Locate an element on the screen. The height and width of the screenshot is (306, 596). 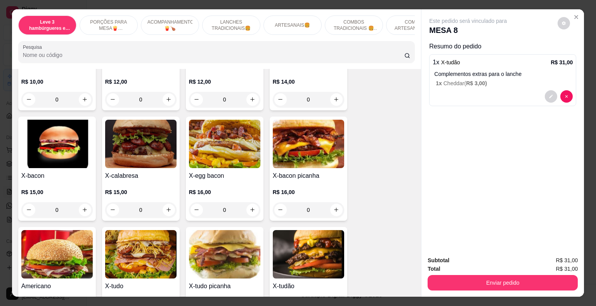
p: Cheddar ( is located at coordinates (504, 83).